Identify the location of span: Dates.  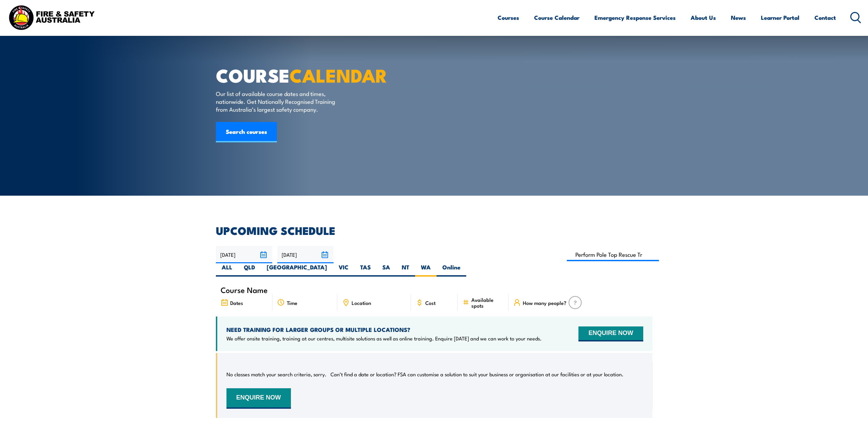
(236, 302).